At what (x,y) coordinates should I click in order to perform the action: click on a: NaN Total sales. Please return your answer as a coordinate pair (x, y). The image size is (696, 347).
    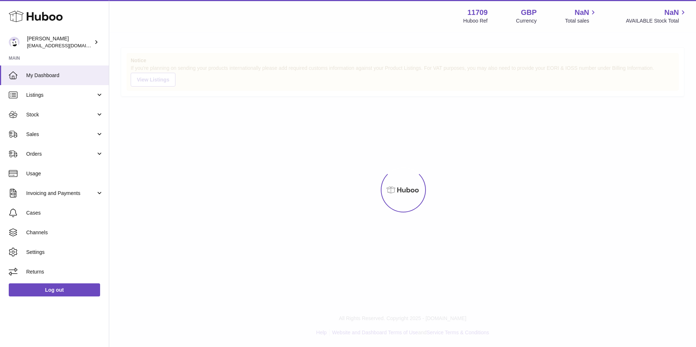
    Looking at the image, I should click on (581, 16).